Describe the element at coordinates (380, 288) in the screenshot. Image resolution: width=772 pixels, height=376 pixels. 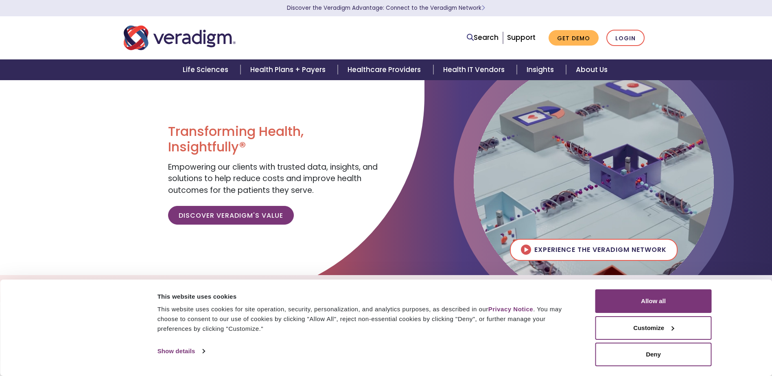
I see `a: The Veradigm Network` at that location.